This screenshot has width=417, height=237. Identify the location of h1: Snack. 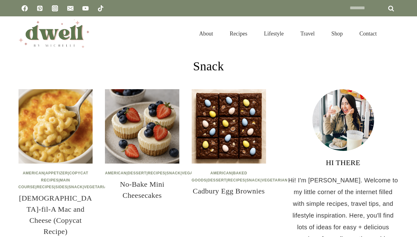
(209, 66).